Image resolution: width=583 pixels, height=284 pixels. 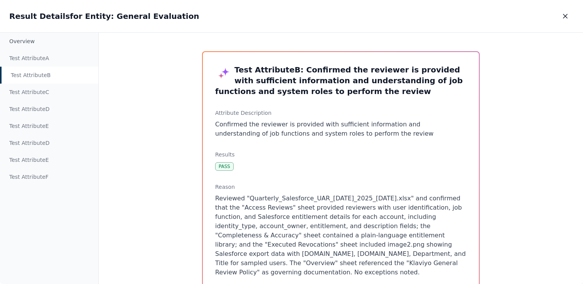 I want to click on h3: Attribute Description, so click(x=341, y=113).